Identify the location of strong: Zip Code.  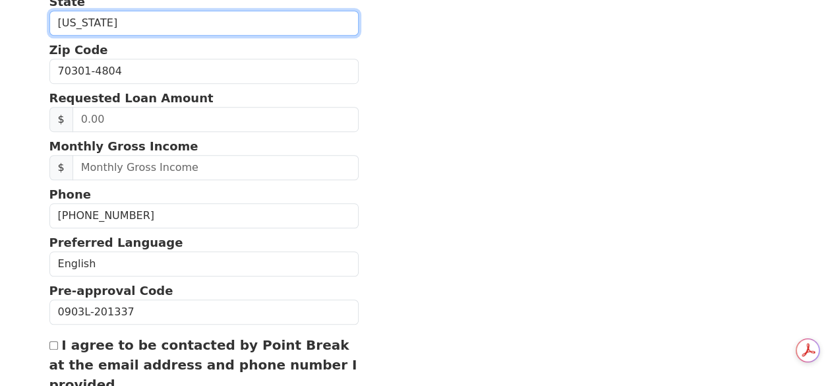
(78, 49).